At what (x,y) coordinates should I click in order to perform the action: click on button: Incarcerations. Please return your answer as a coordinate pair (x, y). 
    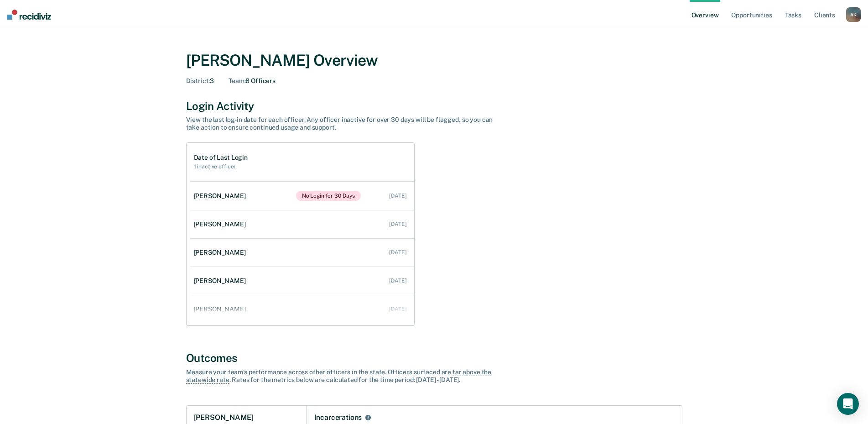
    Looking at the image, I should click on (368, 418).